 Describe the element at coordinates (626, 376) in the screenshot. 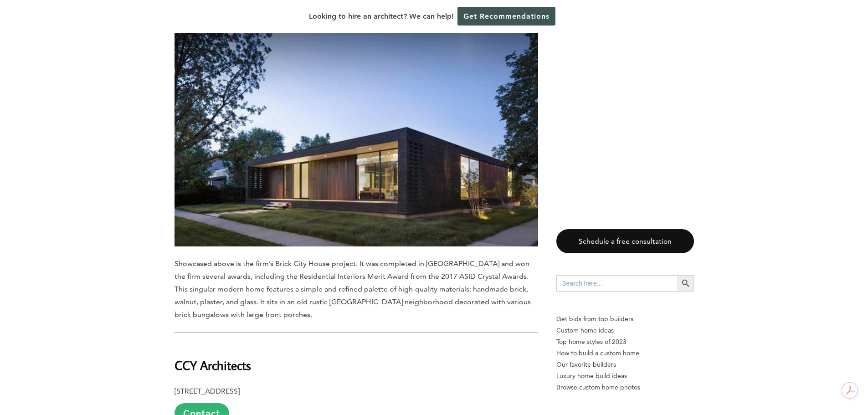

I see `p: Luxury home build ideas` at that location.